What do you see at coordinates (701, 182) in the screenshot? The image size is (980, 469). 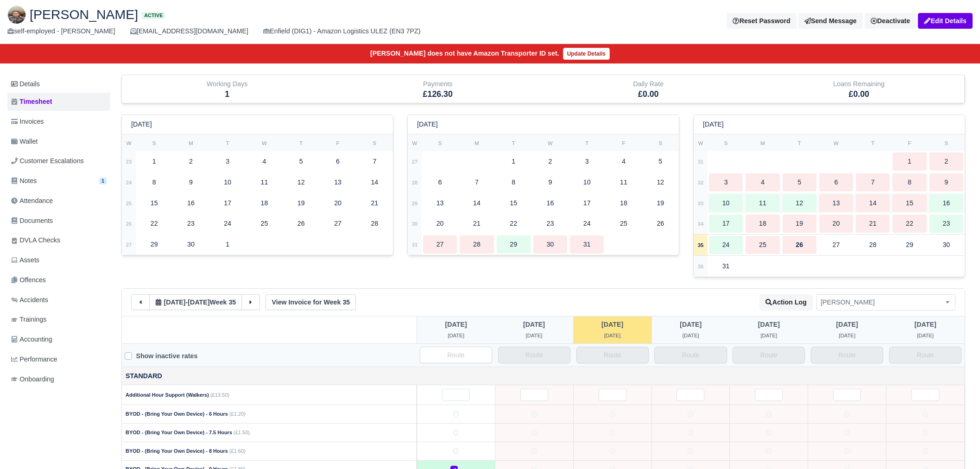 I see `strong: 32` at bounding box center [701, 182].